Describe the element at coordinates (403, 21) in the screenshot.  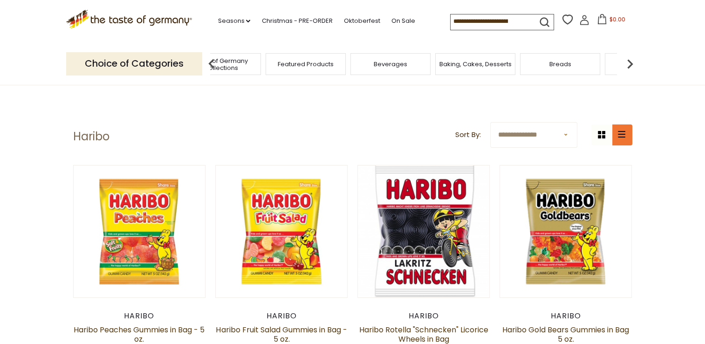
I see `a: On Sale` at that location.